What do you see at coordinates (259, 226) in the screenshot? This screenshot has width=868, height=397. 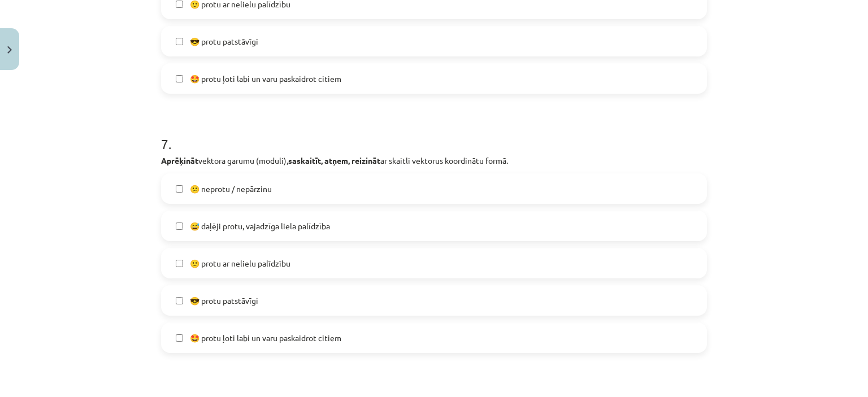 I see `span: 😅 daļēji protu, vajadzīga liela palīdzība` at bounding box center [259, 226].